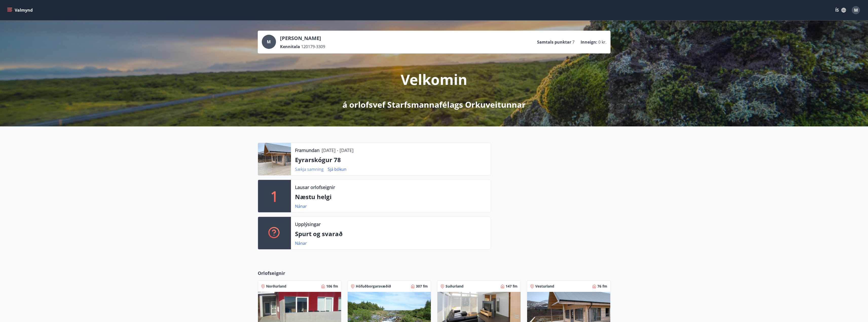 The height and width of the screenshot is (322, 868). What do you see at coordinates (290, 47) in the screenshot?
I see `p: Kennitala` at bounding box center [290, 47].